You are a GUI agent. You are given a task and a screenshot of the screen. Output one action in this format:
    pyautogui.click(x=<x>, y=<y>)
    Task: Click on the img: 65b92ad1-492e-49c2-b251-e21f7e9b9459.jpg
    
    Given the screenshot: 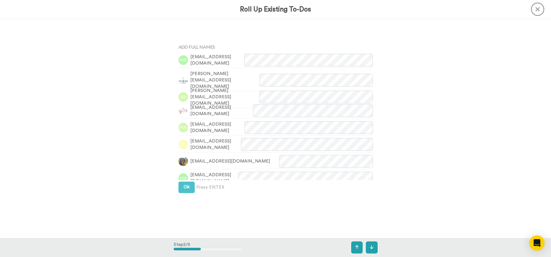 What is the action you would take?
    pyautogui.click(x=183, y=80)
    